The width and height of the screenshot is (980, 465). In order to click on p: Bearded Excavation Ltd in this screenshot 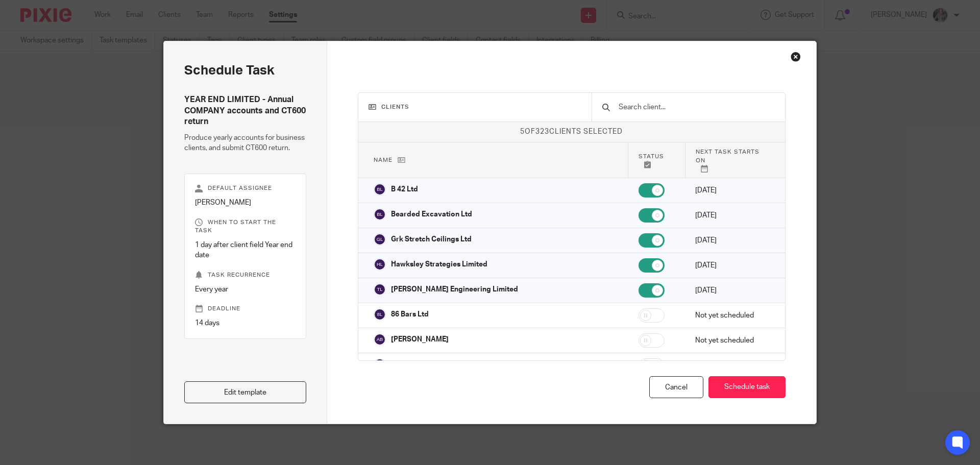, I will do `click(431, 215)`.